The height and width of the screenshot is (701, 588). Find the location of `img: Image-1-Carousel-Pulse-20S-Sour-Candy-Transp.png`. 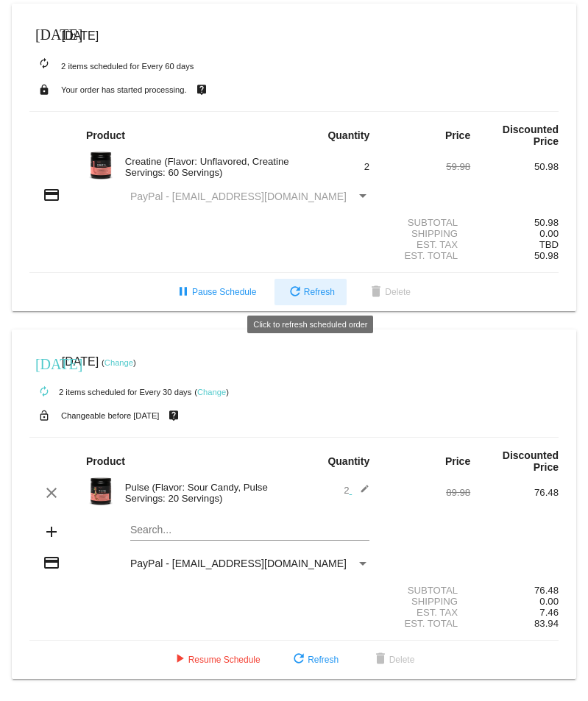

img: Image-1-Carousel-Pulse-20S-Sour-Candy-Transp.png is located at coordinates (101, 491).